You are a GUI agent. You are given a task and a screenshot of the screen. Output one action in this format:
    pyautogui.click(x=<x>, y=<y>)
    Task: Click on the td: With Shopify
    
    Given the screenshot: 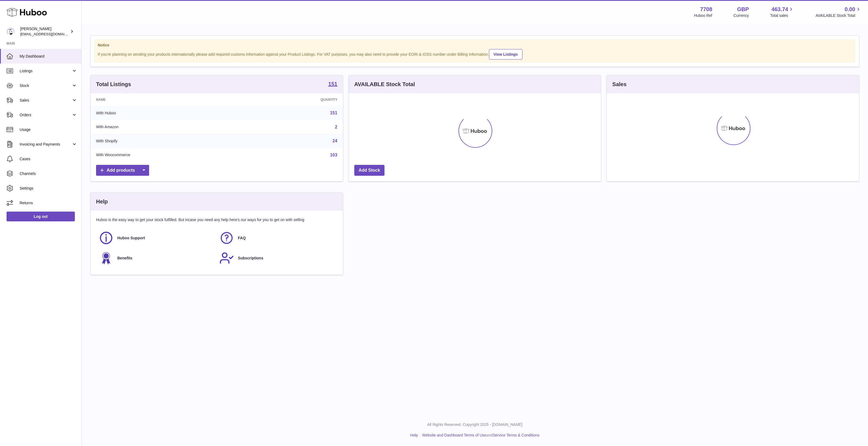 What is the action you would take?
    pyautogui.click(x=168, y=141)
    